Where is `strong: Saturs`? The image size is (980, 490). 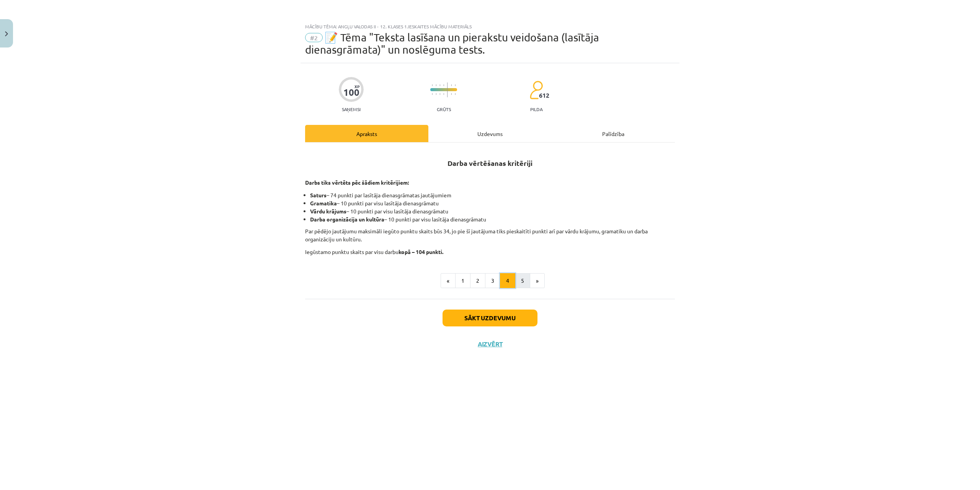
strong: Saturs is located at coordinates (318, 195).